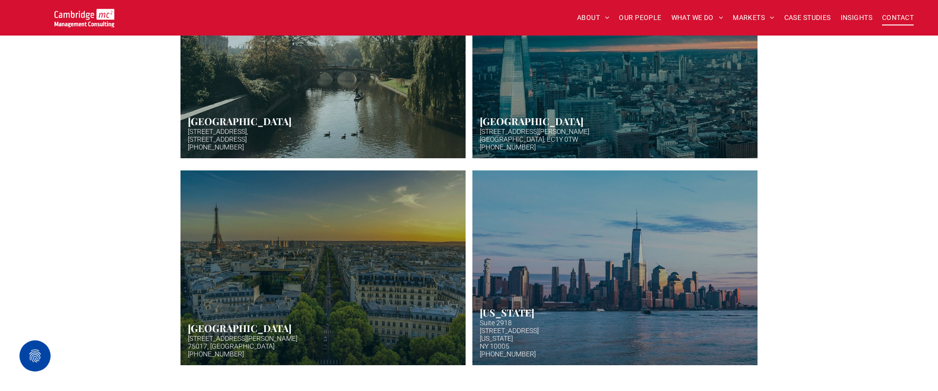 This screenshot has width=938, height=391. Describe the element at coordinates (808, 18) in the screenshot. I see `a: CASE STUDIES` at that location.